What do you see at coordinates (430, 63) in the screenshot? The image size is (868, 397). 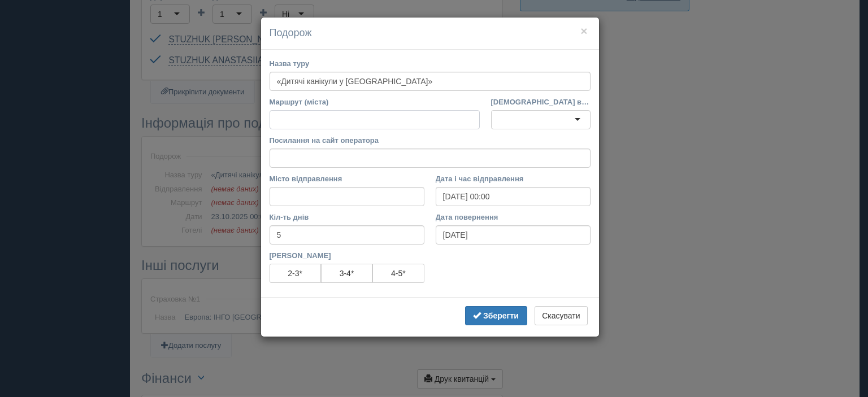 I see `label: Назва туру` at bounding box center [430, 63].